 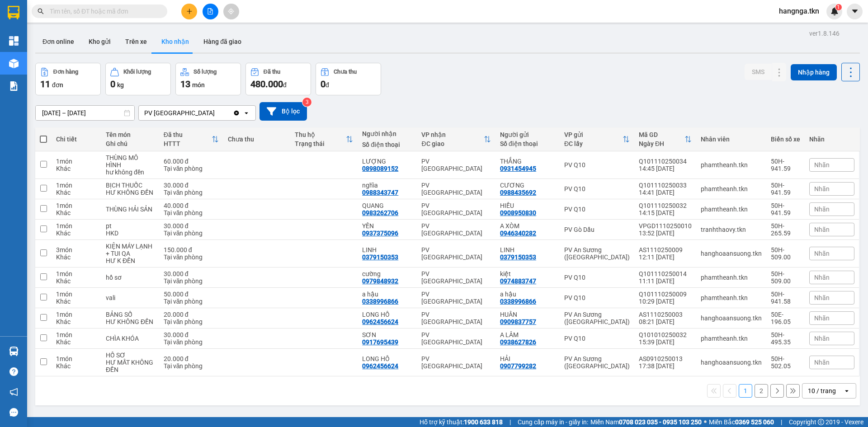 What do you see at coordinates (208, 79) in the screenshot?
I see `button: Số lượng13món` at bounding box center [208, 79].